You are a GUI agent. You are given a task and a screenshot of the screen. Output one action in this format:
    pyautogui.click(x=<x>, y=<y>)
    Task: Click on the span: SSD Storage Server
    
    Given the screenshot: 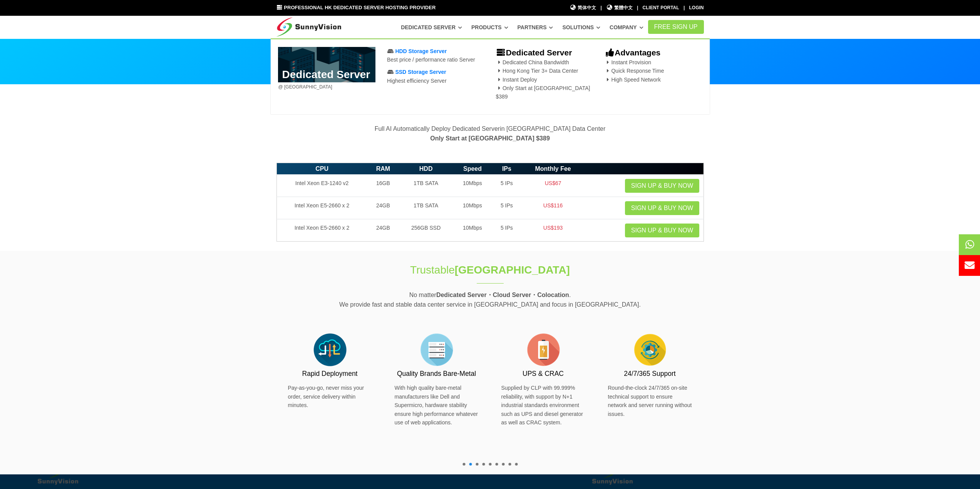 What is the action you would take?
    pyautogui.click(x=420, y=72)
    